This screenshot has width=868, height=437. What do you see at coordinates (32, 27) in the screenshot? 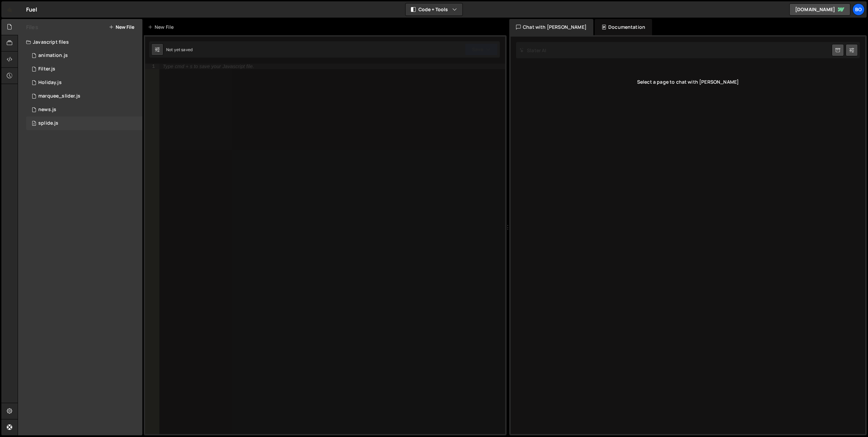
I see `h2: Files` at bounding box center [32, 27].